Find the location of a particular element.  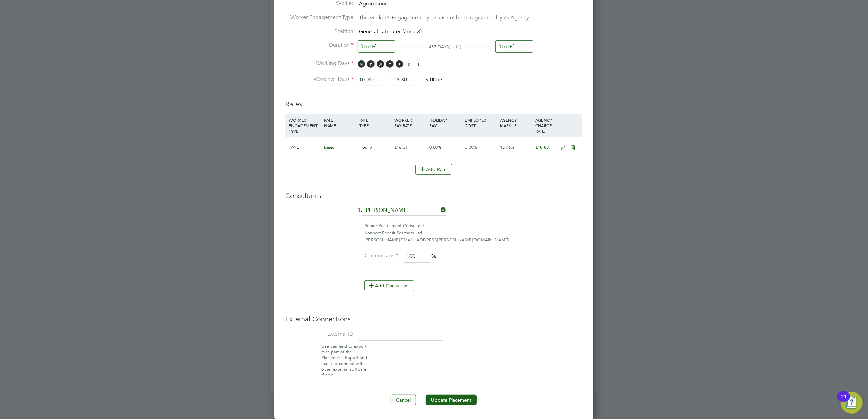

button: Add Rate is located at coordinates (434, 169).